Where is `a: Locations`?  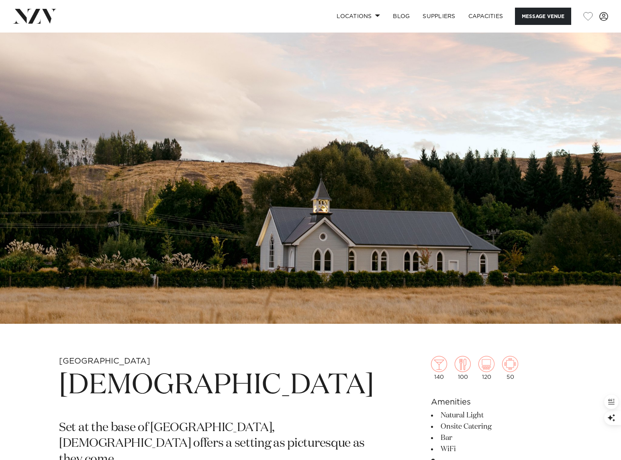 a: Locations is located at coordinates (358, 16).